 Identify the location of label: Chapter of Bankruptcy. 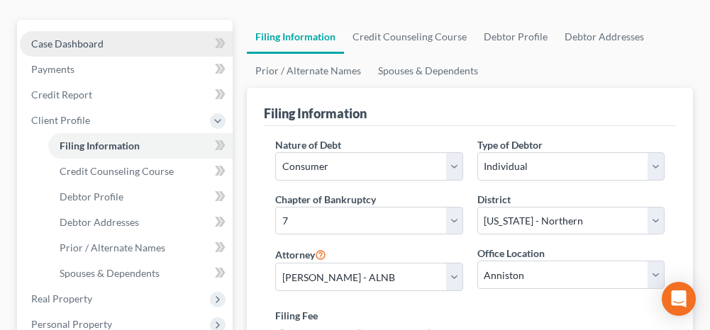
(325, 199).